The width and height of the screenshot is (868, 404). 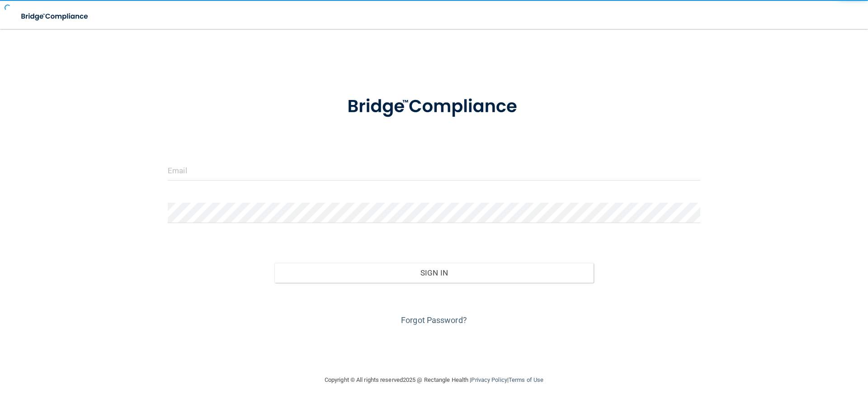 What do you see at coordinates (434, 320) in the screenshot?
I see `a: Forgot Password?` at bounding box center [434, 320].